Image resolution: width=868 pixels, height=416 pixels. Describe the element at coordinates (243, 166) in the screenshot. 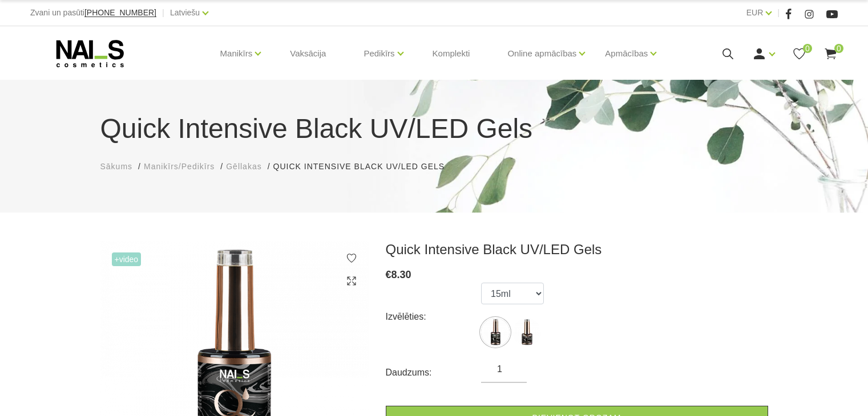

I see `span: Gēllakas` at that location.